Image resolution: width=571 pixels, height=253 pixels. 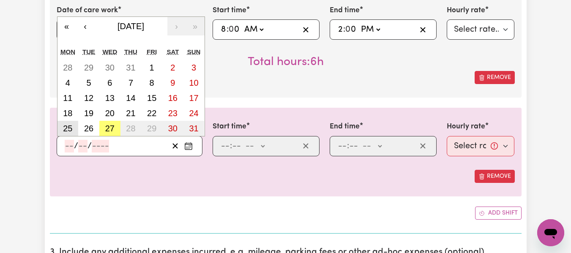 What do you see at coordinates (68, 83) in the screenshot?
I see `abbr: 4 August 2025` at bounding box center [68, 83].